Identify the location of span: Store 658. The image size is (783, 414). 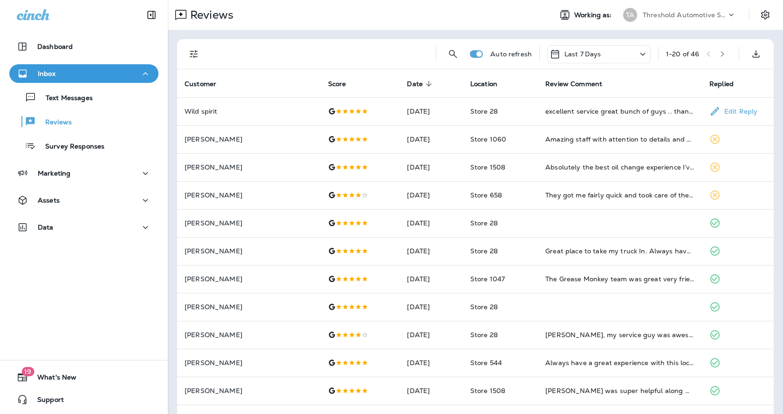
(486, 195).